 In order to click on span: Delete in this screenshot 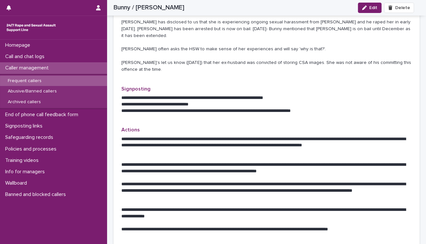, I will do `click(403, 8)`.